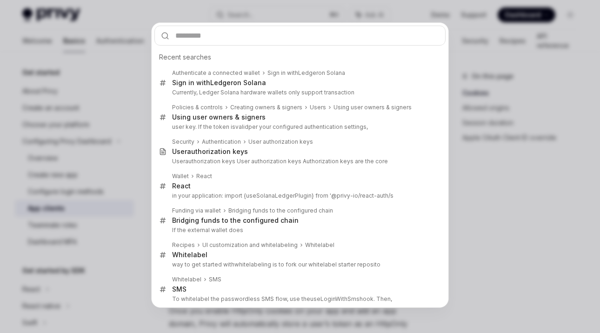  I want to click on div: Authenticate a connected wallet, so click(216, 73).